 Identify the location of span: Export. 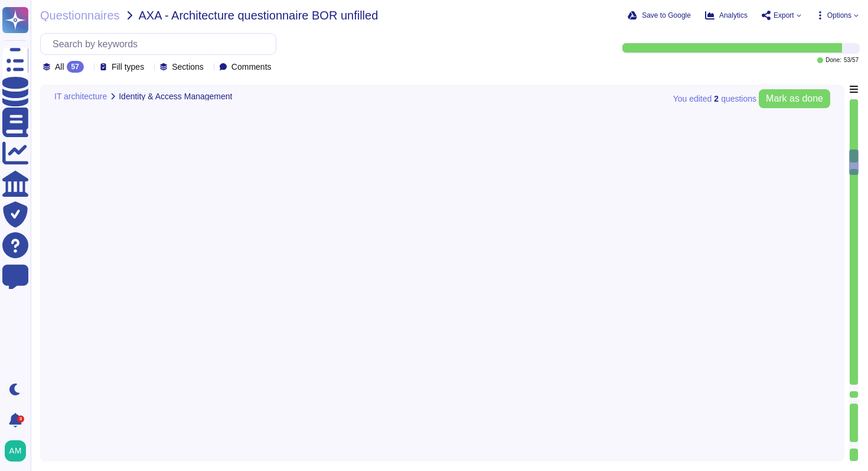
(784, 15).